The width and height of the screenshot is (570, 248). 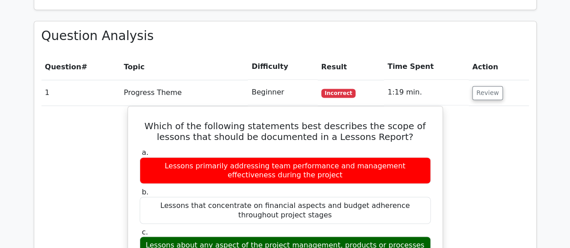 I want to click on th: Time Spent, so click(x=426, y=67).